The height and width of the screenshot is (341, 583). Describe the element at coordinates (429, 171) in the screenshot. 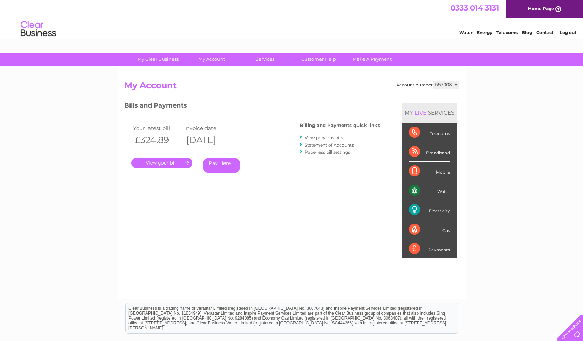

I see `div: Mobile` at that location.